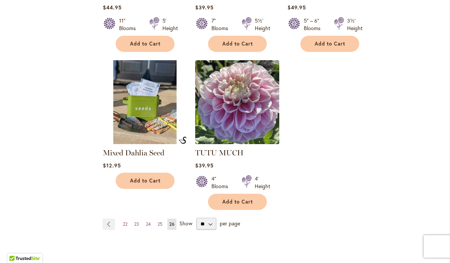 This screenshot has height=263, width=450. I want to click on a: 25, so click(160, 225).